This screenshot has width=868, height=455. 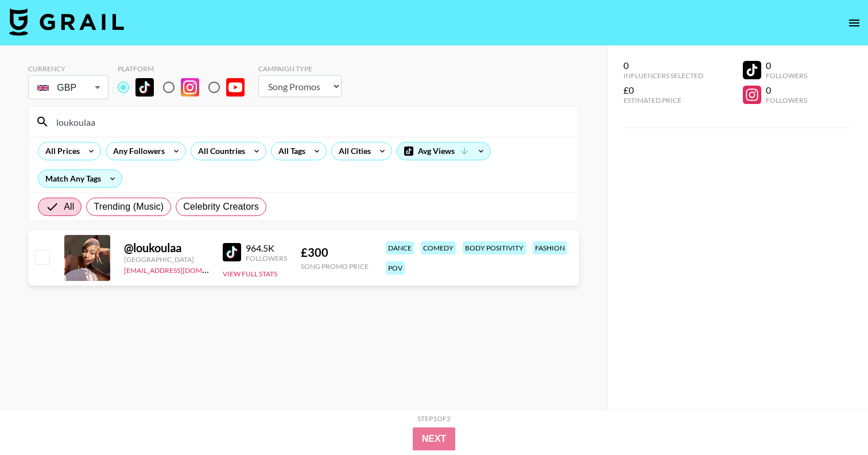 I want to click on div: Estimated Price, so click(x=663, y=100).